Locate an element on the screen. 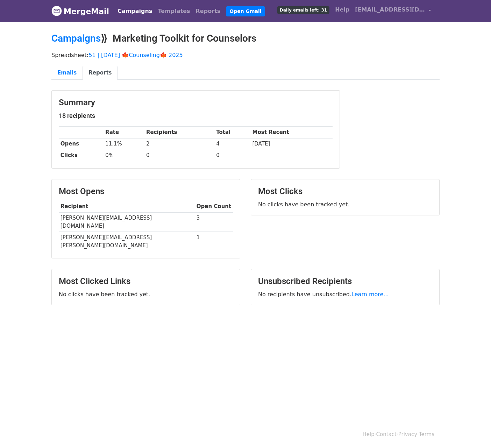 The height and width of the screenshot is (448, 491). p: No recipients have unsubscribed. is located at coordinates (345, 294).